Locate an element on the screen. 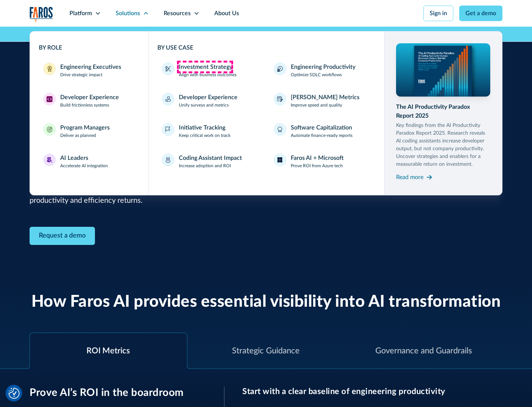 This screenshot has width=532, height=407. div: The AI Productivity Paradox Report 2025 is located at coordinates (443, 111).